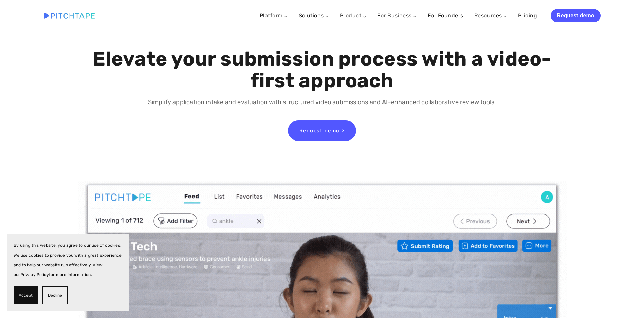 The width and height of the screenshot is (644, 318). I want to click on p: By using this website, you agree to our use of cookies. We use cookies to provide you with a grea..., so click(68, 260).